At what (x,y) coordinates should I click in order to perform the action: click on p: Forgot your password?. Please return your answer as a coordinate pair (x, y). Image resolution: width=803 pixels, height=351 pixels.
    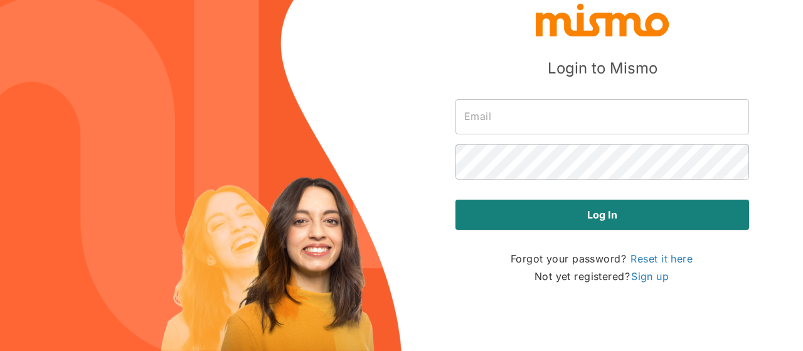
    Looking at the image, I should click on (602, 258).